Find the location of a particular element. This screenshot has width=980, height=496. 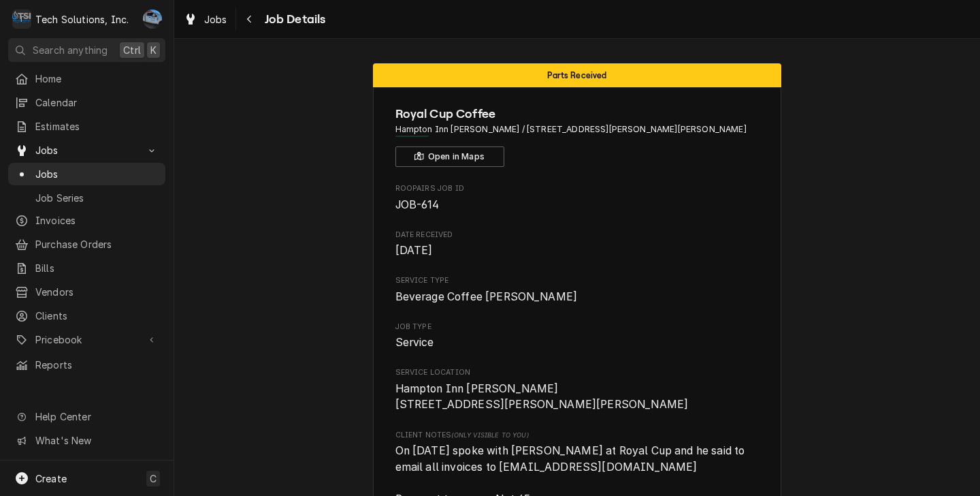

span: Bills is located at coordinates (97, 268).